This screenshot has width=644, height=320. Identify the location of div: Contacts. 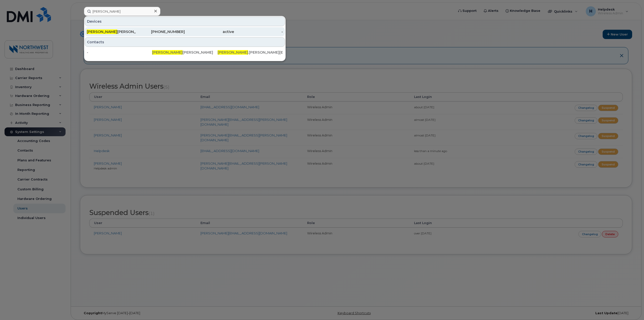
(185, 42).